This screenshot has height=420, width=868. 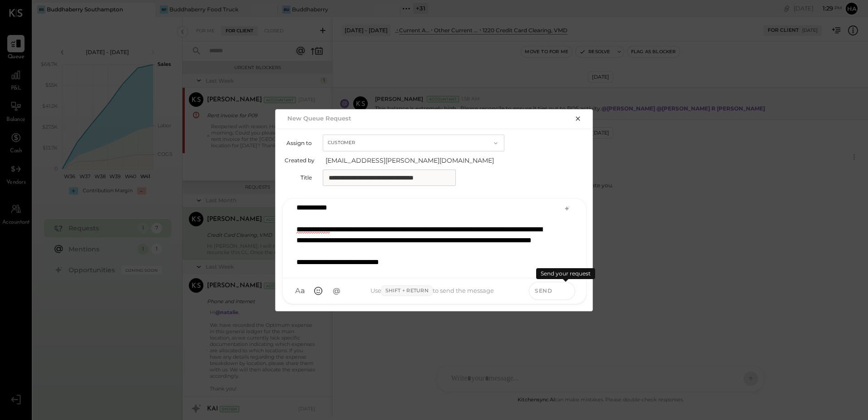 I want to click on span: Shift + Return, so click(x=406, y=291).